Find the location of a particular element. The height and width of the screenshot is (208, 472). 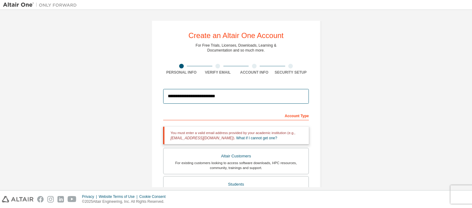

div: Create an Altair One Account is located at coordinates (236, 36).